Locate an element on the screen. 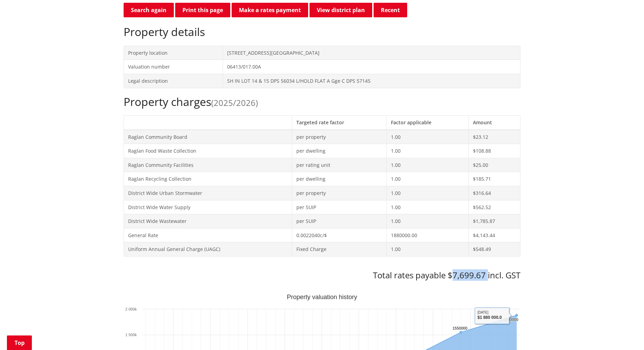 The height and width of the screenshot is (350, 644). td: Property location is located at coordinates (173, 52).